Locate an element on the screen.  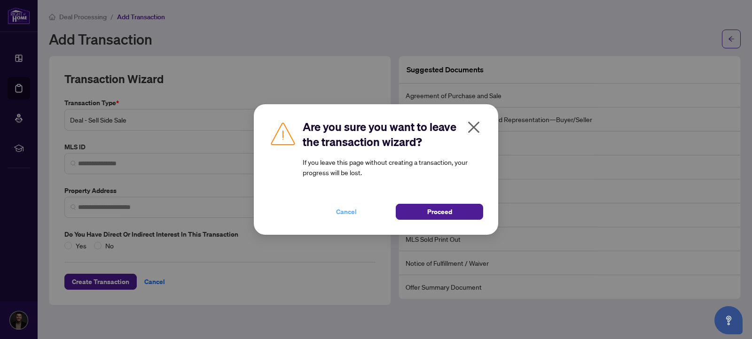
button: Proceed is located at coordinates (439, 212).